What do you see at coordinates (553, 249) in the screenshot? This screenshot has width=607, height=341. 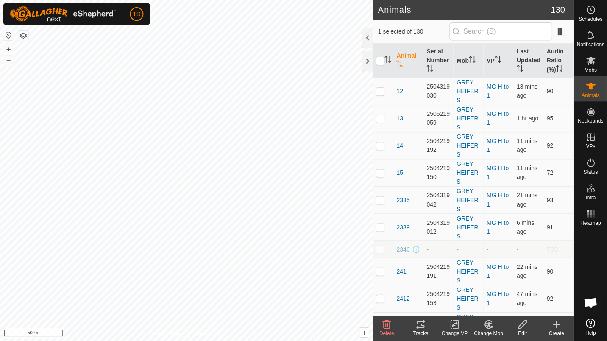 I see `span: TBD` at bounding box center [553, 249].